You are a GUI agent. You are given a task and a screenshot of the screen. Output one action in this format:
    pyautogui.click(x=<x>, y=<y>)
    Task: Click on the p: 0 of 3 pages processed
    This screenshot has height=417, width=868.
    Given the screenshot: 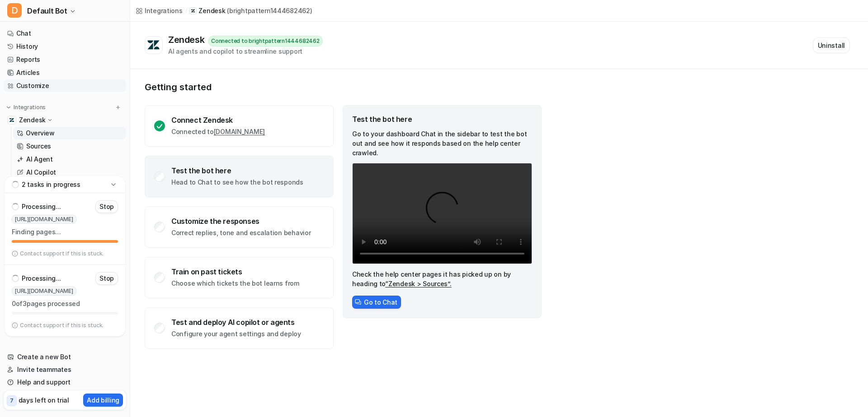 What is the action you would take?
    pyautogui.click(x=65, y=304)
    